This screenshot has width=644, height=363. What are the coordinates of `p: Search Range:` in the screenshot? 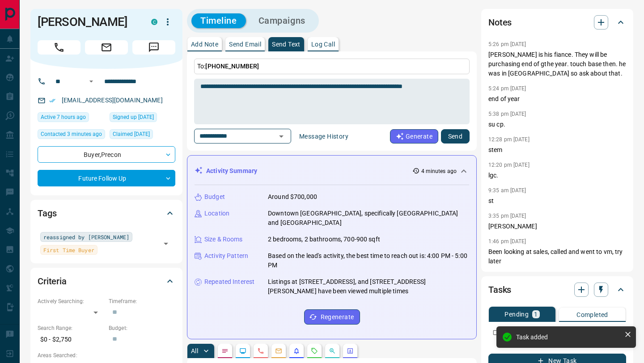 It's located at (70, 328).